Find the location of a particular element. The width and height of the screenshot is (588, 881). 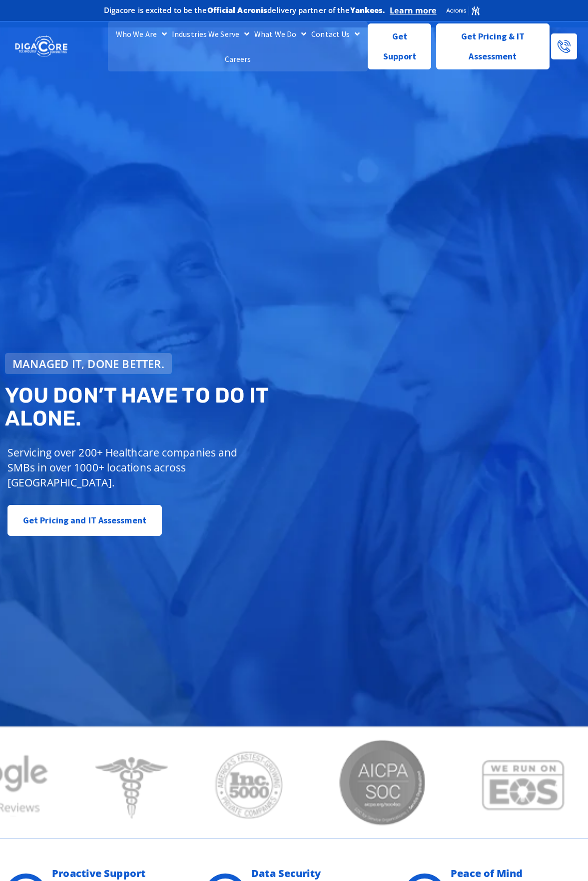

a: Careers is located at coordinates (237, 59).